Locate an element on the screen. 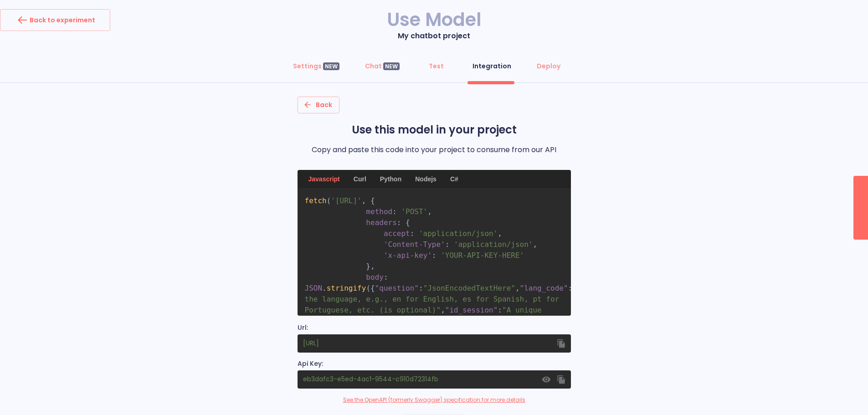  span: "id_session" is located at coordinates (472, 310).